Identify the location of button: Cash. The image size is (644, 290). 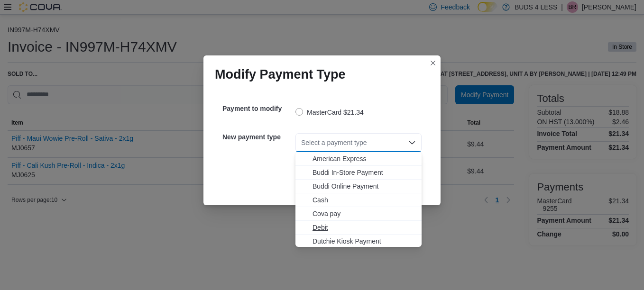
(358, 200).